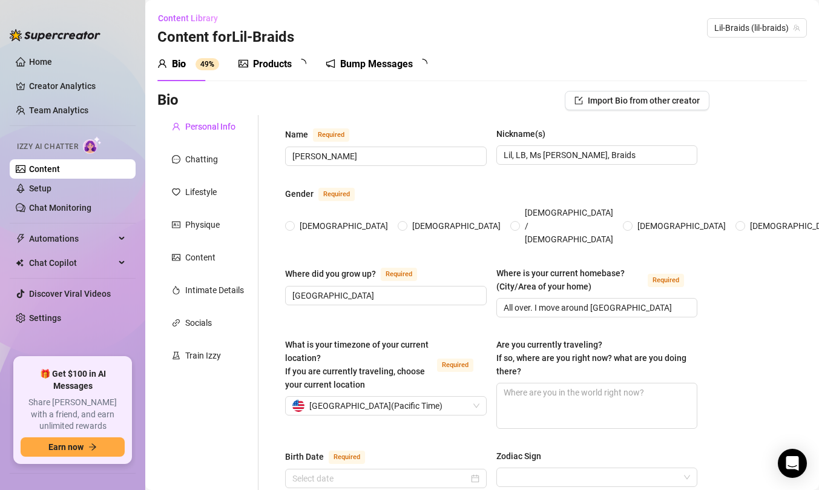 The width and height of the screenshot is (819, 490). Describe the element at coordinates (44, 169) in the screenshot. I see `a: Content` at that location.